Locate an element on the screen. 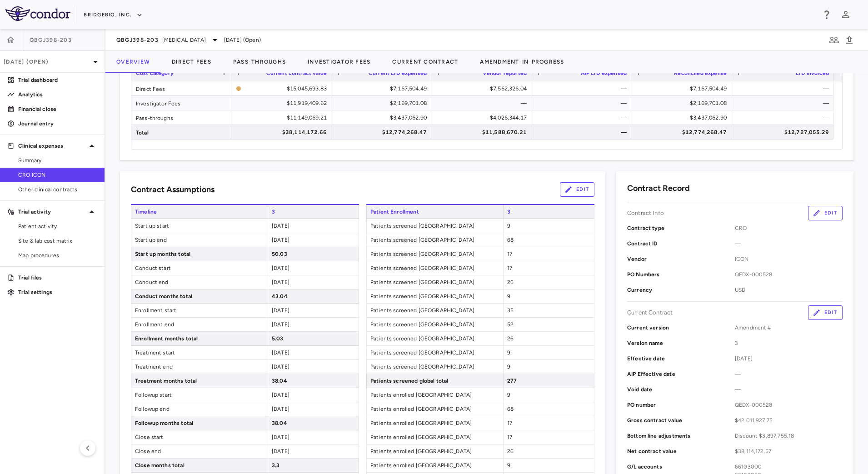  button: Direct Fees is located at coordinates (191, 62).